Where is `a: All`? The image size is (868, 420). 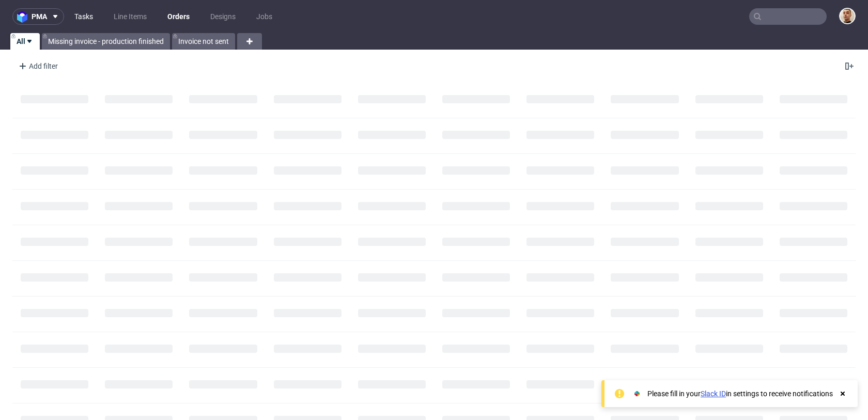 a: All is located at coordinates (25, 41).